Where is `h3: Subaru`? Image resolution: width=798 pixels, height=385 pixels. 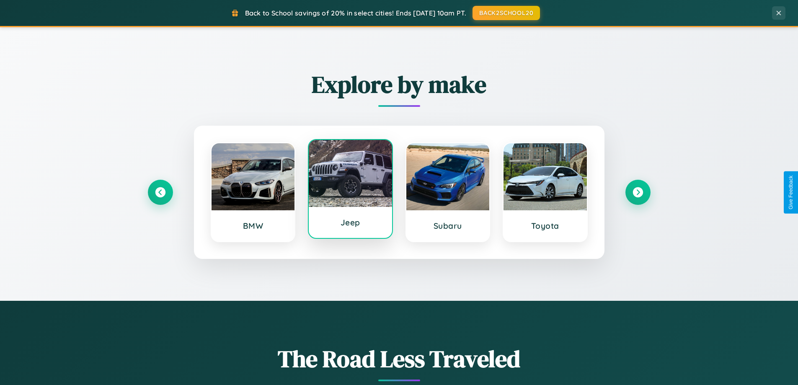 h3: Subaru is located at coordinates (448, 226).